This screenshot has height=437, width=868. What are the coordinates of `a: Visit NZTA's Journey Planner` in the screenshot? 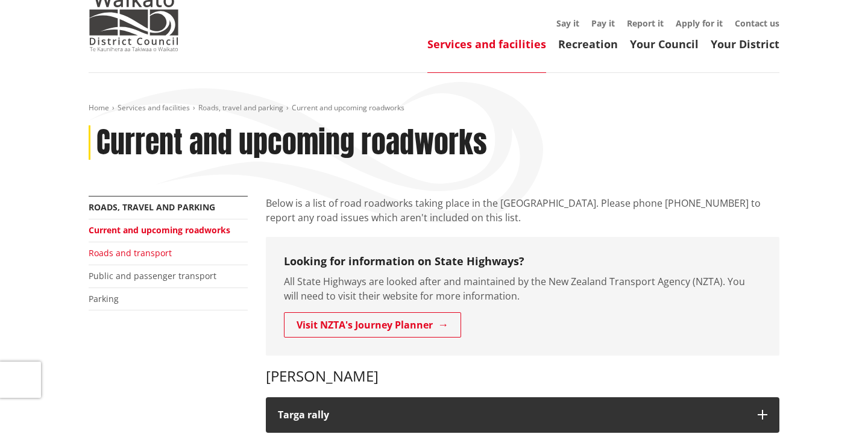 It's located at (373, 325).